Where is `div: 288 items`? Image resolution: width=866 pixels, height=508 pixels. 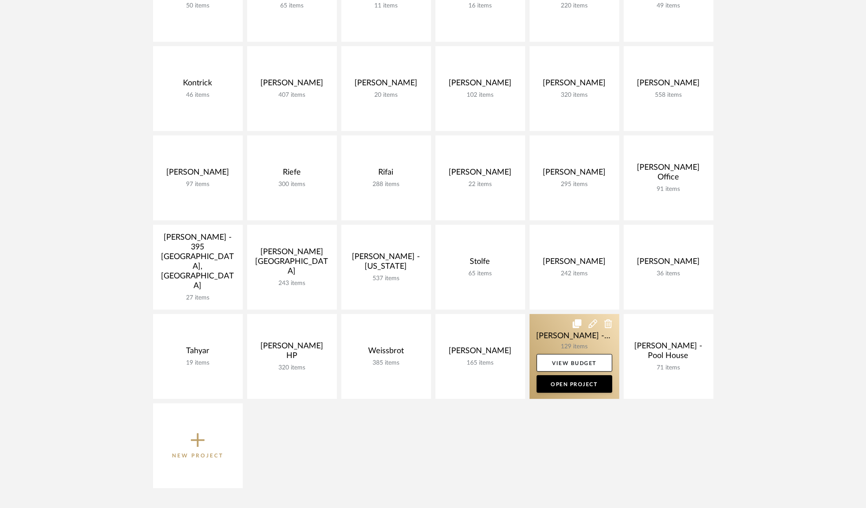
div: 288 items is located at coordinates (386, 184).